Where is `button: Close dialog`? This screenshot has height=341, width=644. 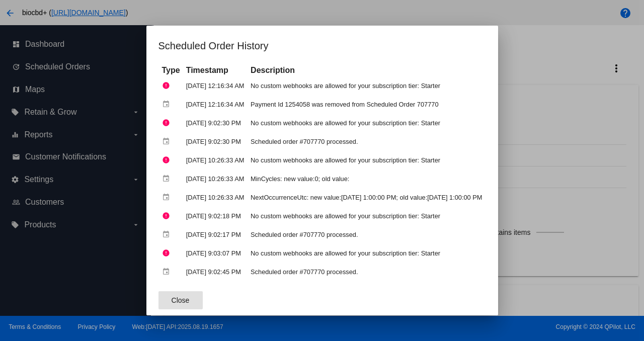 button: Close dialog is located at coordinates (181, 300).